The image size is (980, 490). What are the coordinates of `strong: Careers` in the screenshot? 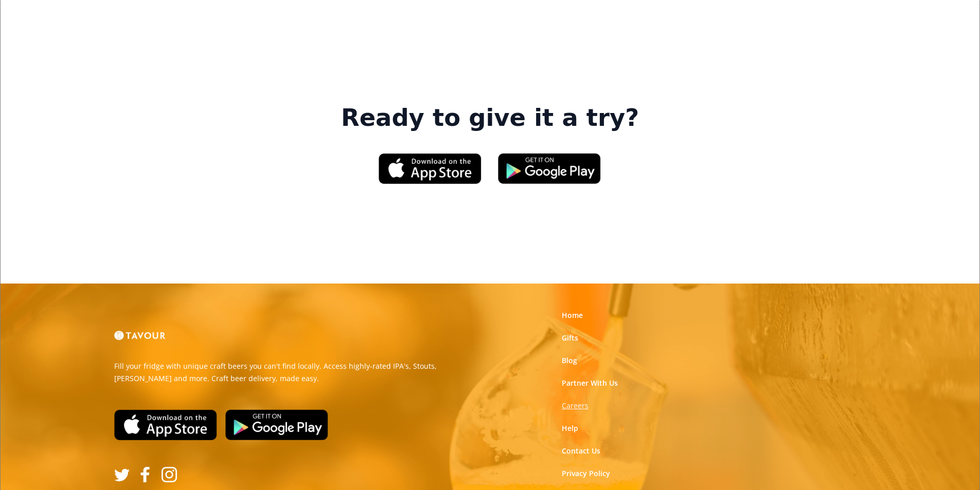 It's located at (575, 406).